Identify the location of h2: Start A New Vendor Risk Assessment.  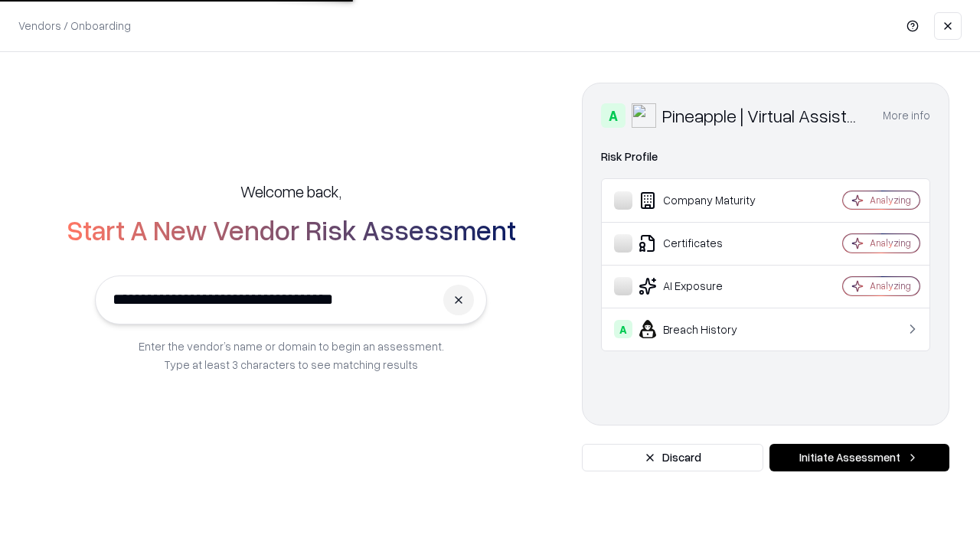
(291, 230).